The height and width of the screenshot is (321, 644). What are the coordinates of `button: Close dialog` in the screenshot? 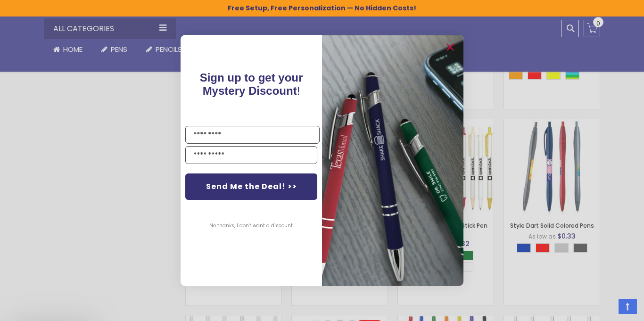 It's located at (450, 47).